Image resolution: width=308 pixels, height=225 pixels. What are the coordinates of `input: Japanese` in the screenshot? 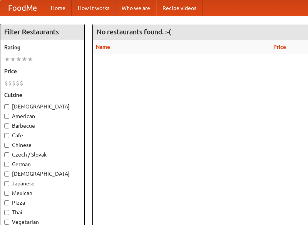 It's located at (7, 184).